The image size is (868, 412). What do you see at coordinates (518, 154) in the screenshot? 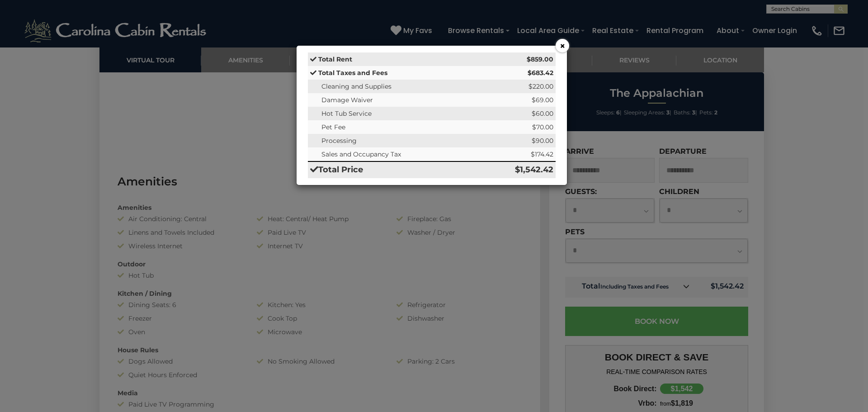
I see `td: $174.42` at bounding box center [518, 154].